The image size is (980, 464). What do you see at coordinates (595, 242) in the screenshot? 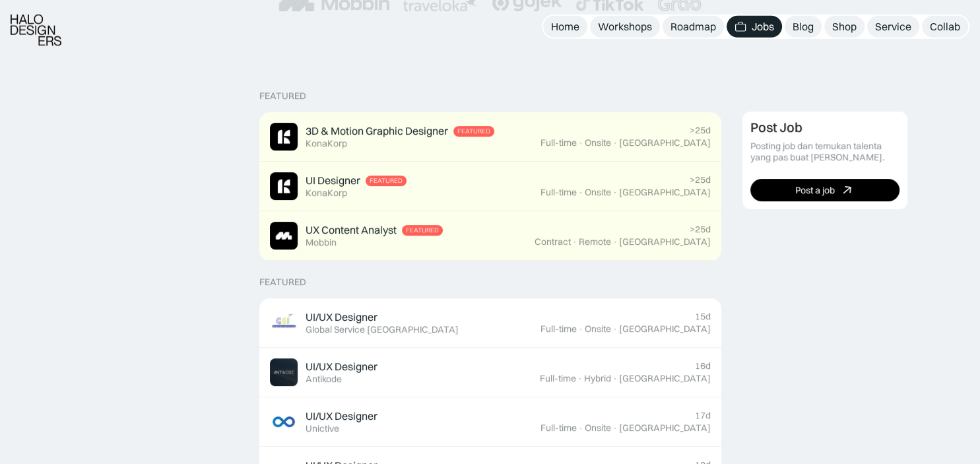
I see `div: Remote` at bounding box center [595, 242].